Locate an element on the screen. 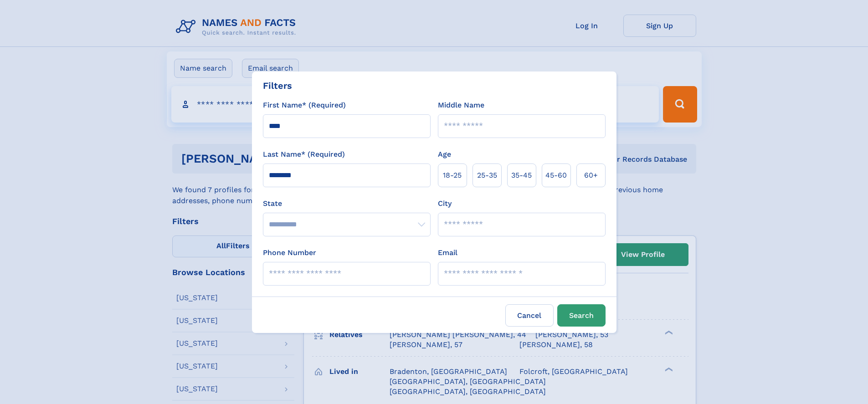  div: Filters is located at coordinates (278, 86).